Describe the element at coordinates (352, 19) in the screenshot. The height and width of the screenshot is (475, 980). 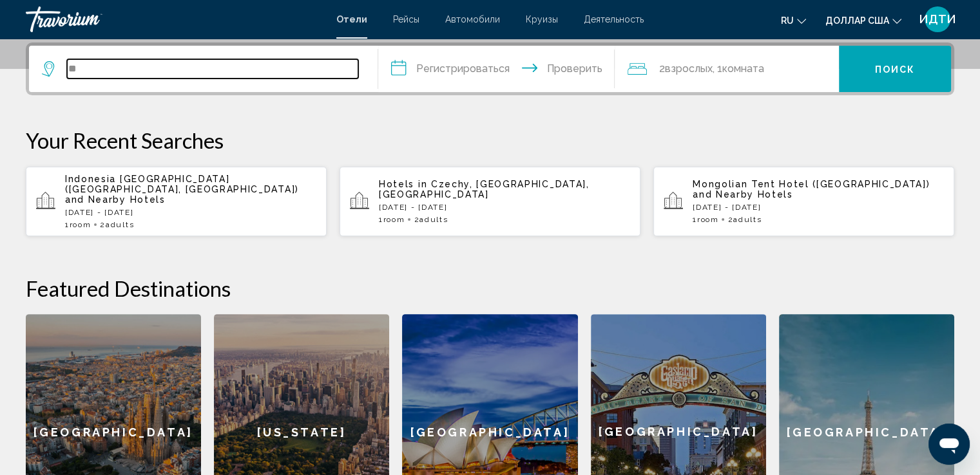
I see `font: Отели` at that location.